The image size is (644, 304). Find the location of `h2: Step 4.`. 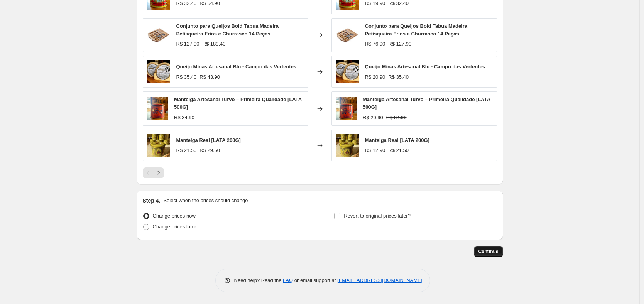

h2: Step 4. is located at coordinates (151, 201).